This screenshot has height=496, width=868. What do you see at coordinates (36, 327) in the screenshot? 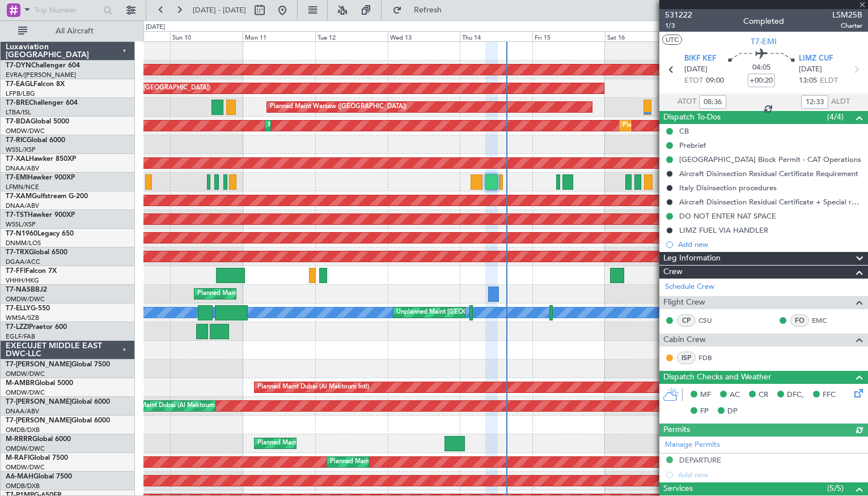
I see `a: T7-LZZIPraetor 600` at bounding box center [36, 327].